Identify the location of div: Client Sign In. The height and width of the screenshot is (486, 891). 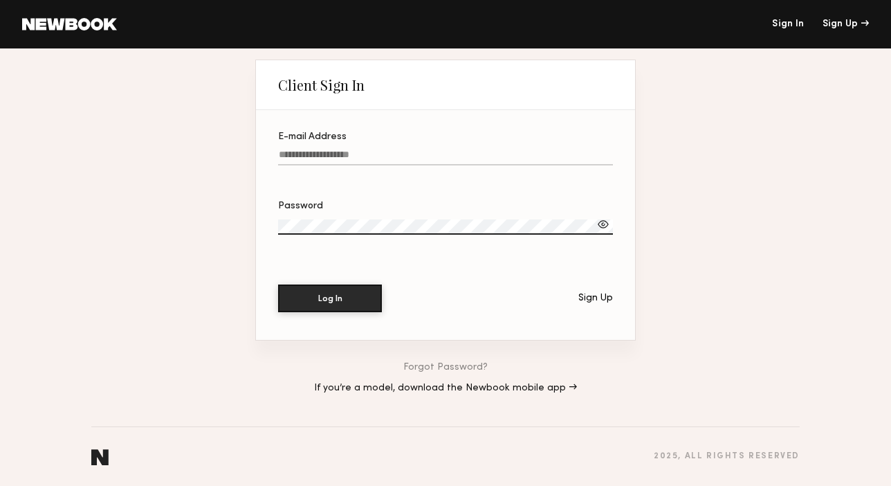
(321, 85).